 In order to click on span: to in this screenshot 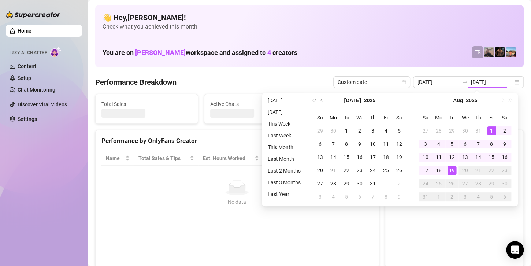, I will do `click(465, 82)`.